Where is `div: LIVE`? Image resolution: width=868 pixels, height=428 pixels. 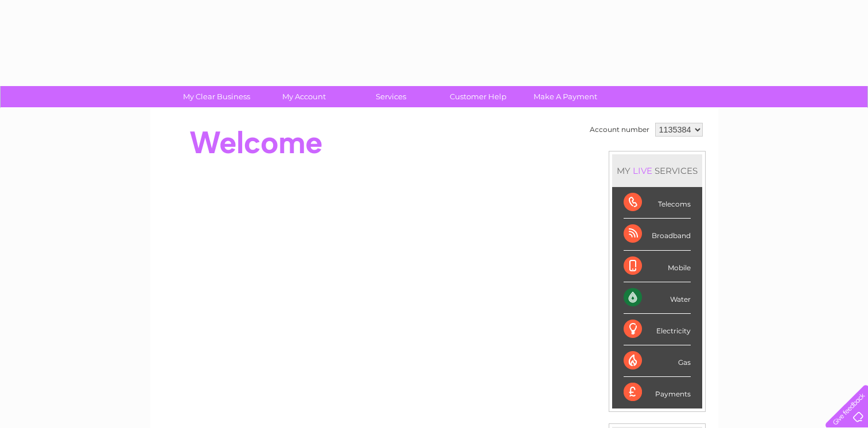 div: LIVE is located at coordinates (642, 170).